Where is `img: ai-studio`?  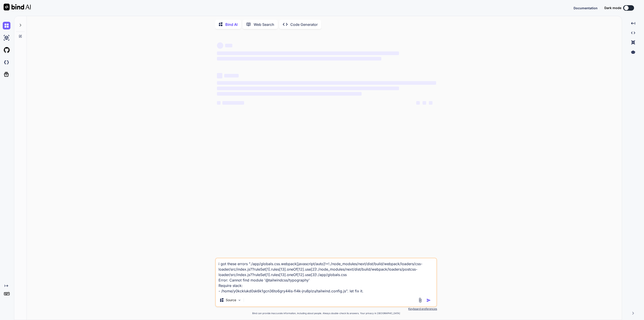
img: ai-studio is located at coordinates (7, 38).